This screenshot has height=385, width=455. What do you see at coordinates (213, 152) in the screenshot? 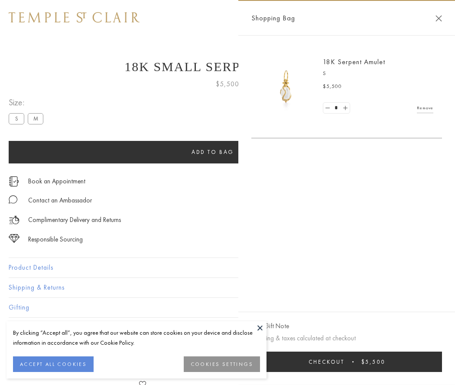
I see `button: Add to bag` at bounding box center [213, 152].